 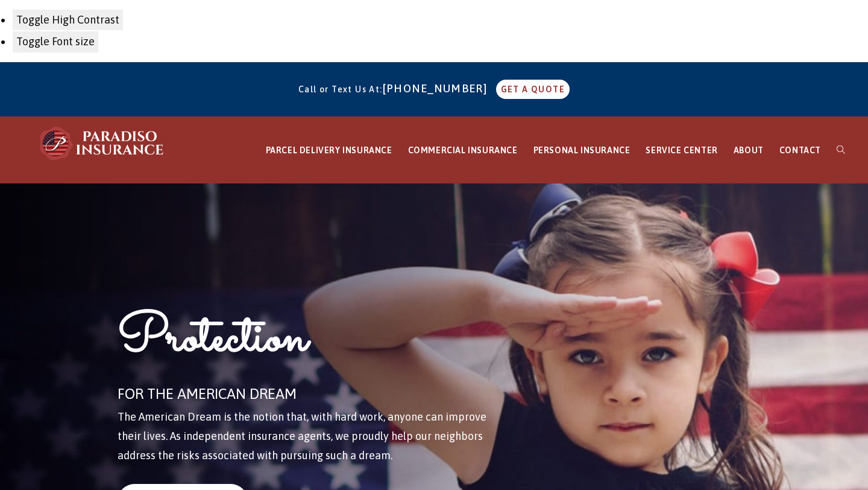 What do you see at coordinates (68, 20) in the screenshot?
I see `span: Toggle High Contrast` at bounding box center [68, 20].